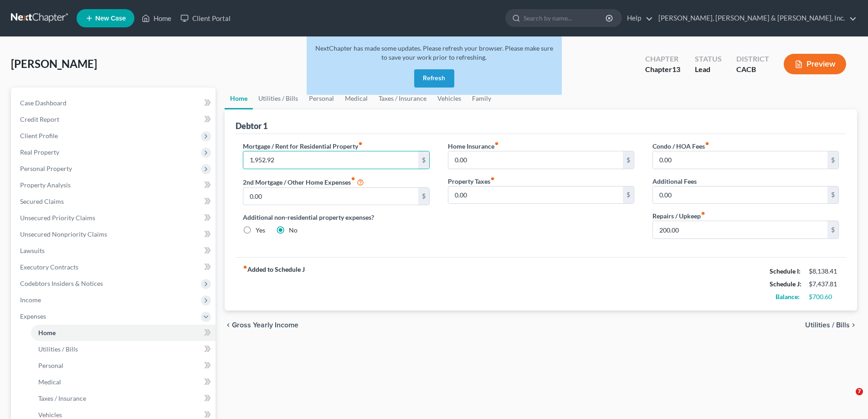 Image resolution: width=868 pixels, height=419 pixels. I want to click on div: $700.60, so click(823, 296).